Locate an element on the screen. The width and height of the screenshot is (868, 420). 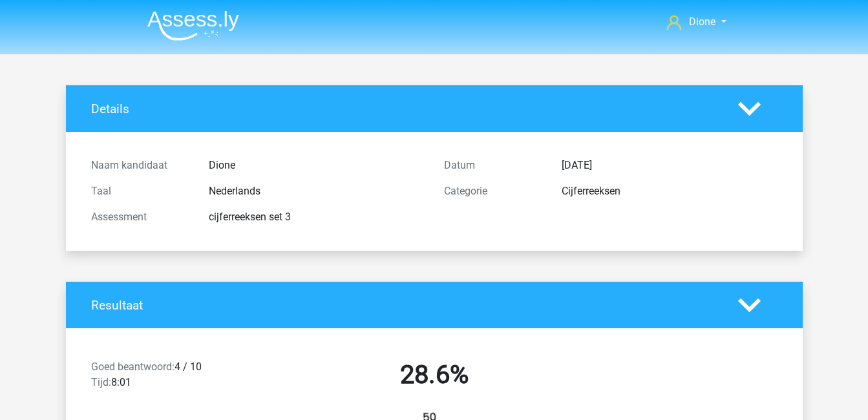
div: Dione is located at coordinates (317, 166).